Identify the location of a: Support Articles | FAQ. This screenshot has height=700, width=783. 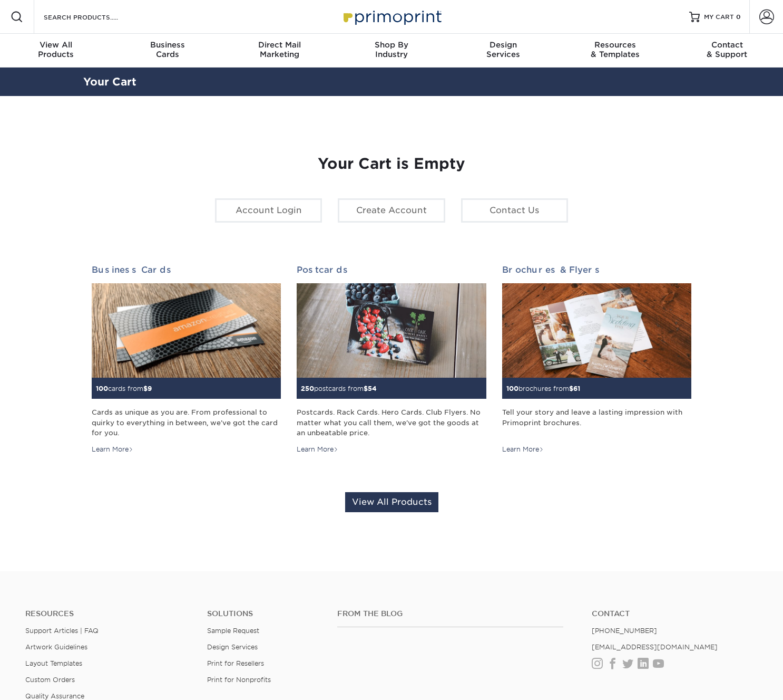
(62, 630).